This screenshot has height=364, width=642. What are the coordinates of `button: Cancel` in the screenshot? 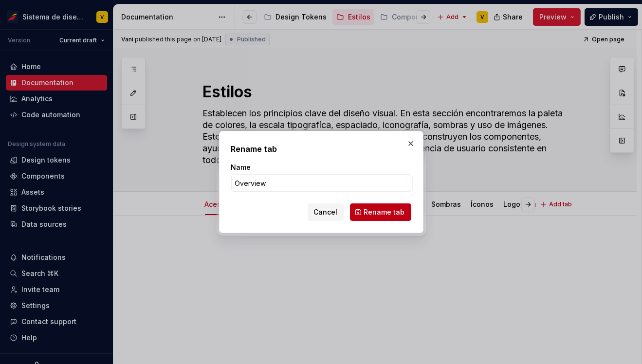 It's located at (326, 212).